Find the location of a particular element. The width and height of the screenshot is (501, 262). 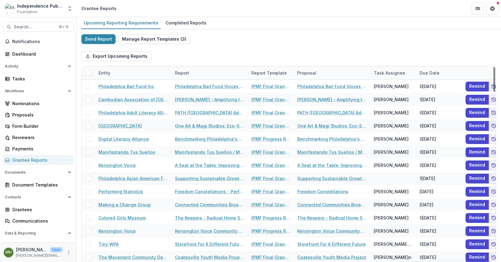

a: Performing Statistics is located at coordinates (121, 192).